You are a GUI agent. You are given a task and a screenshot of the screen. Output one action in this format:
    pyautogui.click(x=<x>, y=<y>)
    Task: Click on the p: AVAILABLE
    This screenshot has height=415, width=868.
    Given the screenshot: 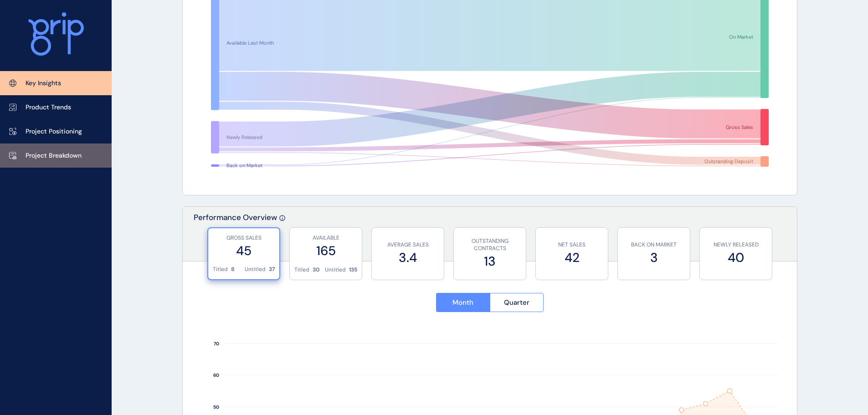 What is the action you would take?
    pyautogui.click(x=326, y=238)
    